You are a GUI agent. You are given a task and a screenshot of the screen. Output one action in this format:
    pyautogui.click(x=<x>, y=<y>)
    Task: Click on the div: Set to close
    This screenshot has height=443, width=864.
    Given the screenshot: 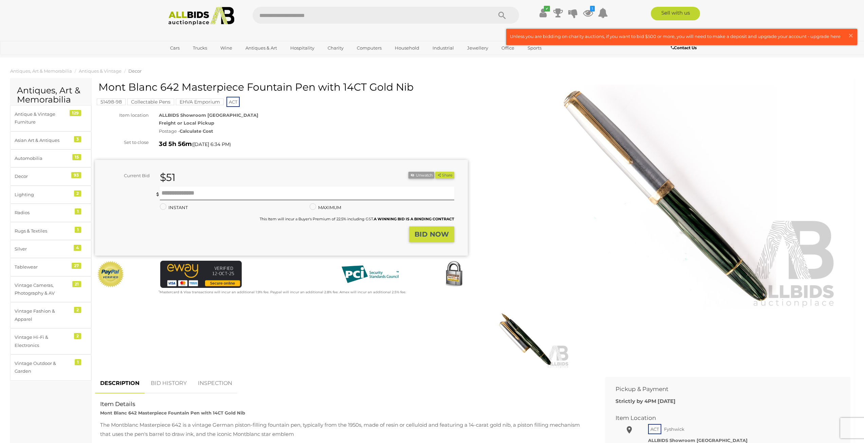 What is the action you would take?
    pyautogui.click(x=122, y=142)
    